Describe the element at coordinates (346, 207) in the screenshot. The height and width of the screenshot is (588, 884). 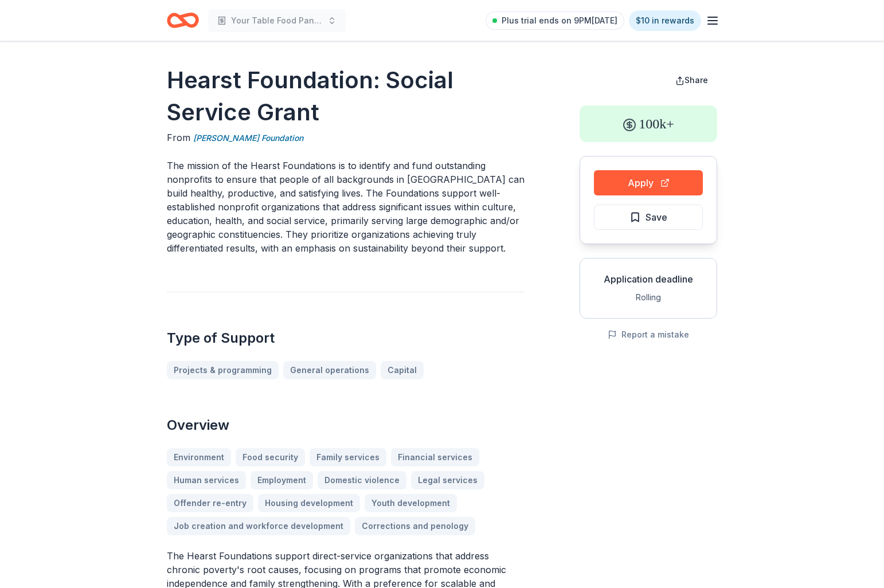
I see `p: The mission of the Hearst Foundations is to identify and fund outstanding nonprofits to ensure th...` at that location.